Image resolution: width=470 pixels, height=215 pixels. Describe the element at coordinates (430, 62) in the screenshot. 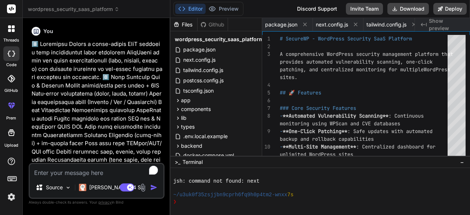

I see `span: ck` at that location.